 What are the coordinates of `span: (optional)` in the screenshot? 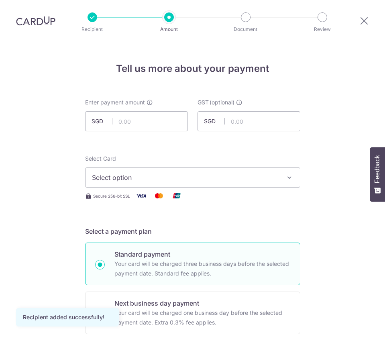 It's located at (222, 102).